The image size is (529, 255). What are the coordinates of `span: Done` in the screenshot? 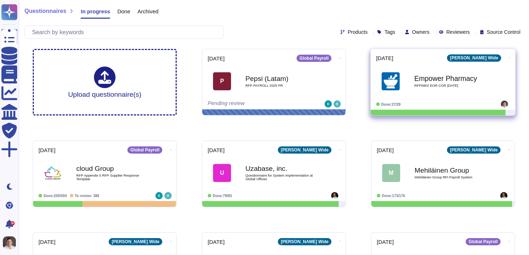 It's located at (124, 11).